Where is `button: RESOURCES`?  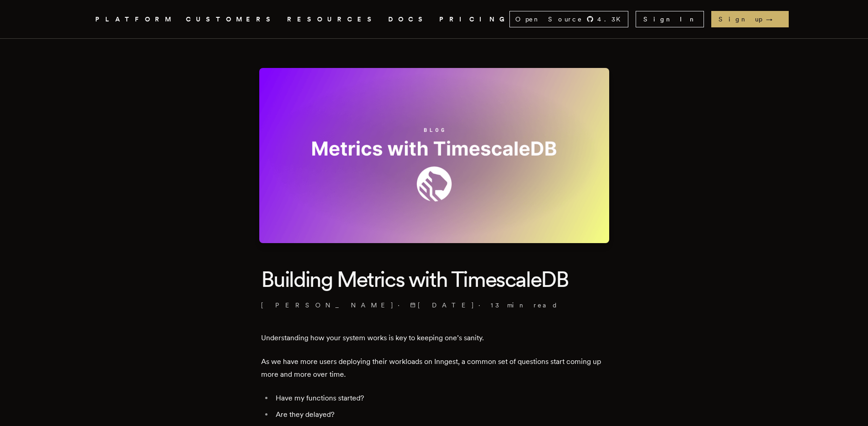
button: RESOURCES is located at coordinates (332, 19).